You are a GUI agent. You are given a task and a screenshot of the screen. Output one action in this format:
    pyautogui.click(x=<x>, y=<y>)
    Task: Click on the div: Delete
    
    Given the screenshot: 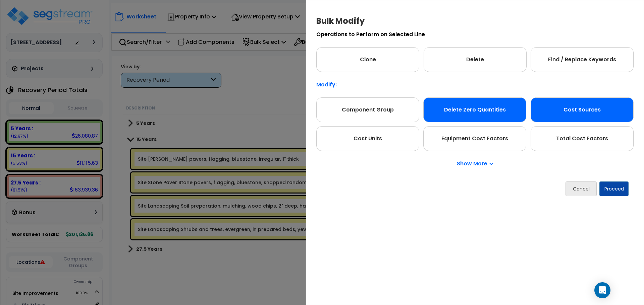 What is the action you would take?
    pyautogui.click(x=475, y=60)
    